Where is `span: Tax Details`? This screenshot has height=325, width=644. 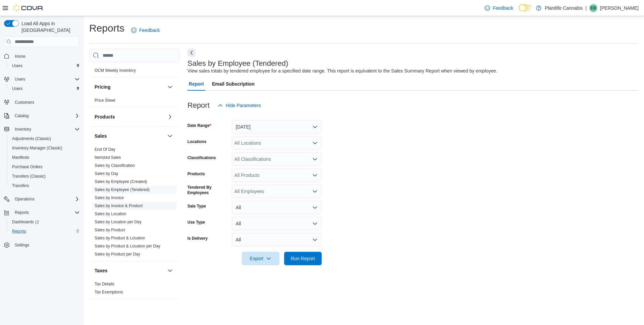 span: Tax Details is located at coordinates (104, 284).